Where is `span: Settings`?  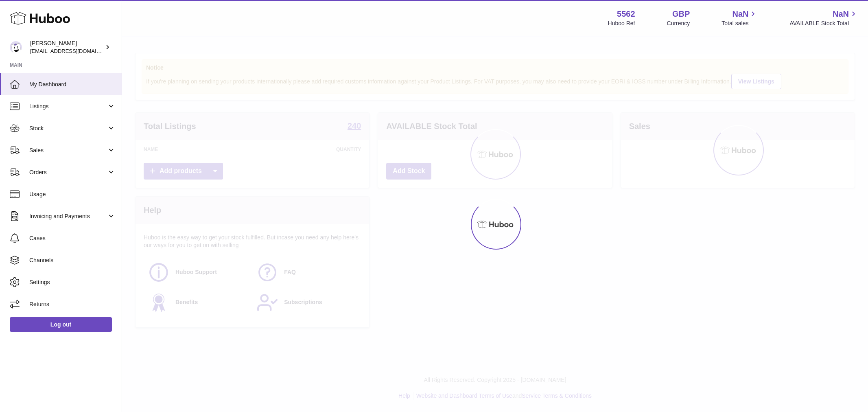
span: Settings is located at coordinates (73, 282).